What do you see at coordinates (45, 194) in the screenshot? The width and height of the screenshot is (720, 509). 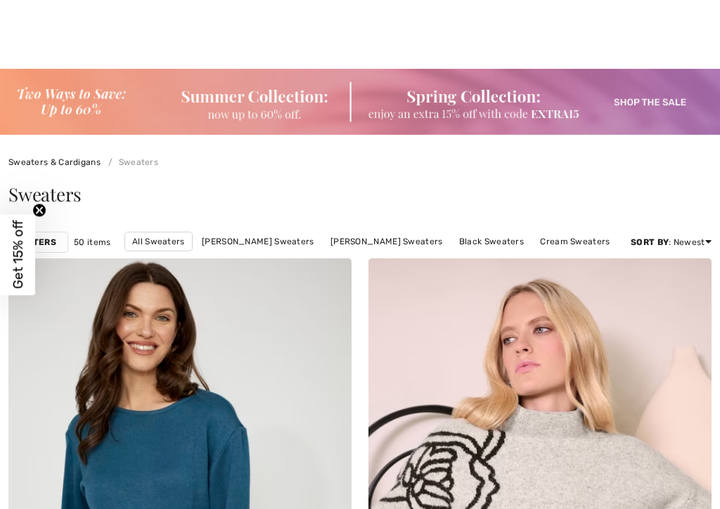 I see `span: Sweaters` at bounding box center [45, 194].